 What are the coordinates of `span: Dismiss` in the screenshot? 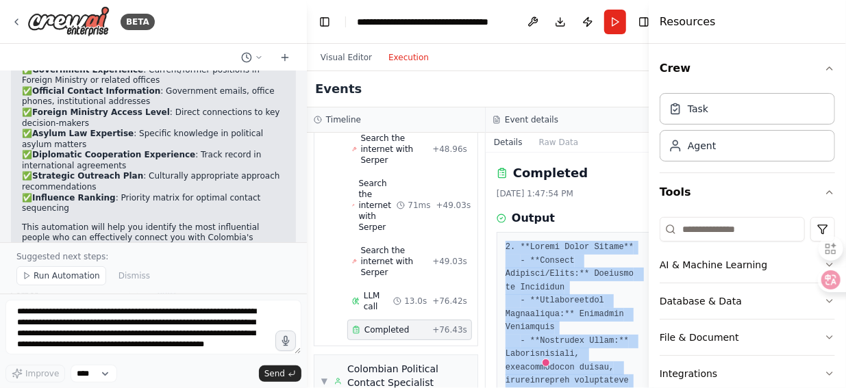 It's located at (134, 276).